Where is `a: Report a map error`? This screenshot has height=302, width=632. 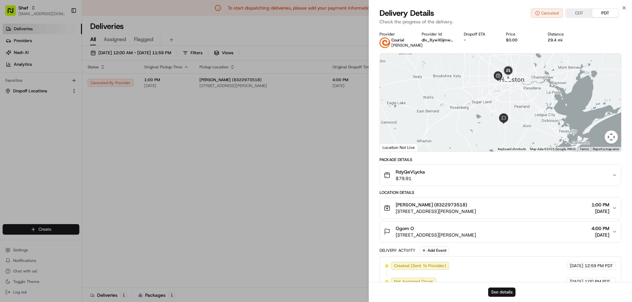 a: Report a map error is located at coordinates (606, 149).